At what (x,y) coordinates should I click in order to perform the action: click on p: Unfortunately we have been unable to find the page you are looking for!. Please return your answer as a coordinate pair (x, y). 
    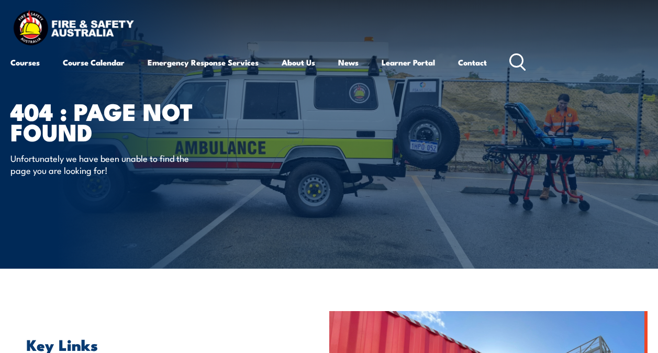
    Looking at the image, I should click on (106, 164).